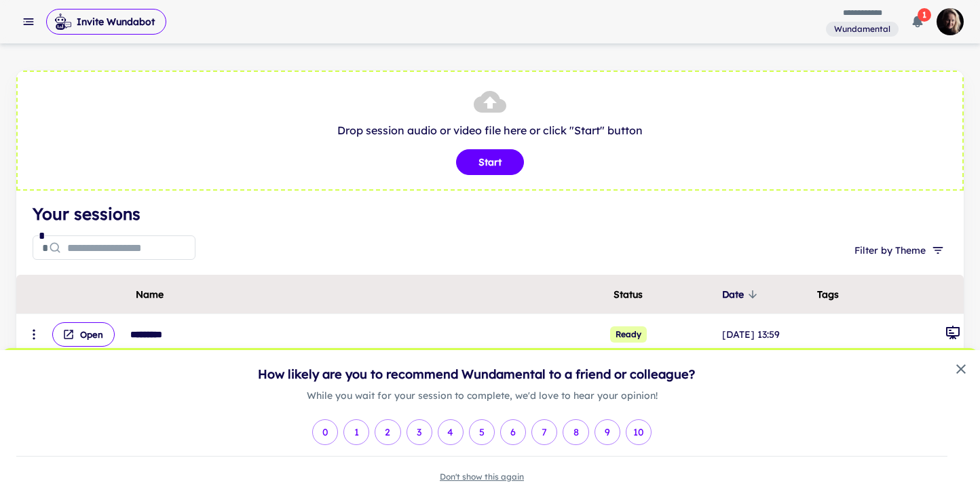 The image size is (980, 500). Describe the element at coordinates (742, 295) in the screenshot. I see `span: Date` at that location.